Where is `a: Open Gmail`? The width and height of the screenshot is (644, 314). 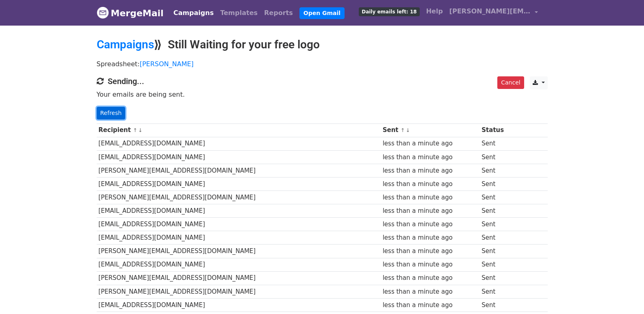 a: Open Gmail is located at coordinates (322, 13).